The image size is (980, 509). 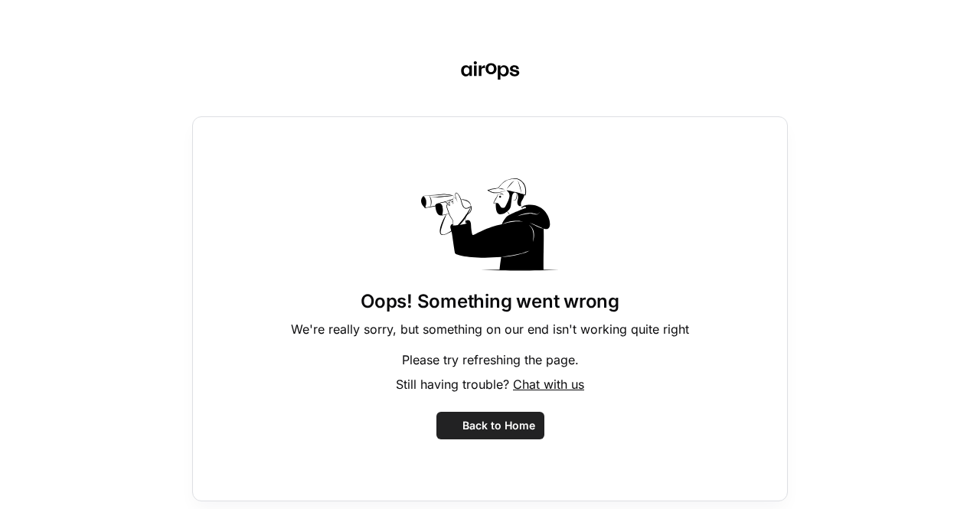 I want to click on span: Chat with us, so click(x=549, y=384).